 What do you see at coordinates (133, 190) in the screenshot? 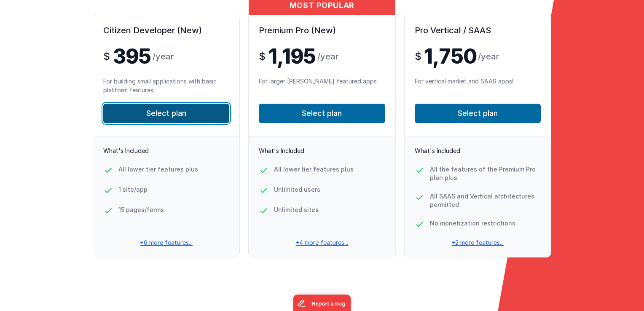
I see `p: 1 site/app` at bounding box center [133, 190].